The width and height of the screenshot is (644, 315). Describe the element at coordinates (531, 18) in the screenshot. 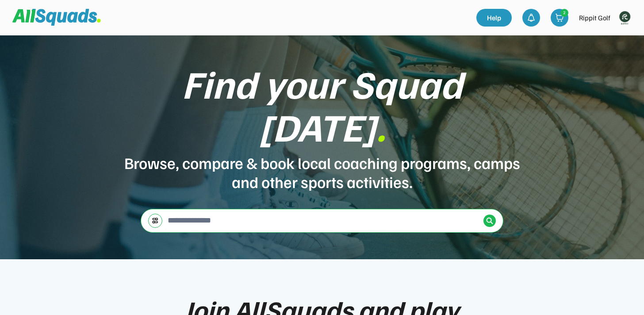

I see `img: bell-03%20%281%29.svg` at that location.